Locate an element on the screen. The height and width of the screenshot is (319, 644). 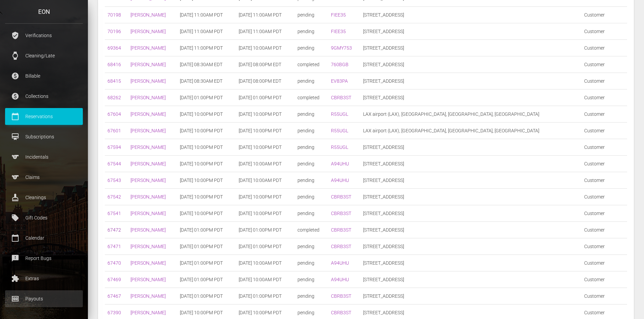
a: 67471 is located at coordinates (115, 247).